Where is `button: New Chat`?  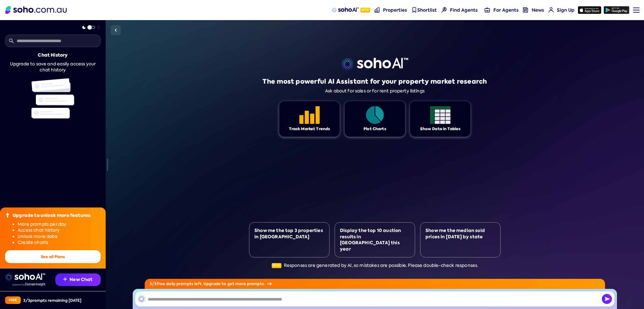 button: New Chat is located at coordinates (78, 280).